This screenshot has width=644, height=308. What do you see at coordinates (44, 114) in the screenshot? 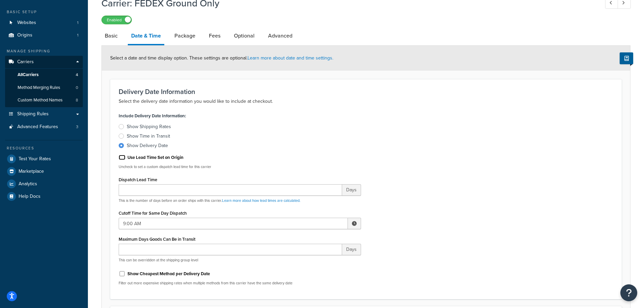
I see `li: Shipping Rules` at bounding box center [44, 114].